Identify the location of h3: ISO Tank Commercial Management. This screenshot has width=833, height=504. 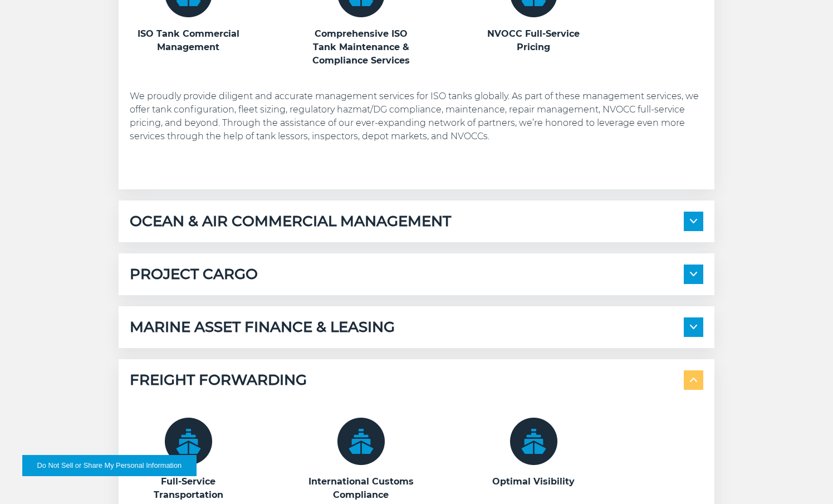
(188, 41).